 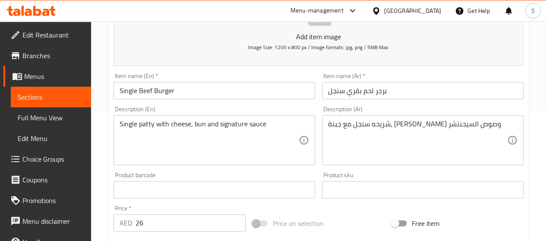 What do you see at coordinates (422, 190) in the screenshot?
I see `input: Please enter product sku` at bounding box center [422, 190].